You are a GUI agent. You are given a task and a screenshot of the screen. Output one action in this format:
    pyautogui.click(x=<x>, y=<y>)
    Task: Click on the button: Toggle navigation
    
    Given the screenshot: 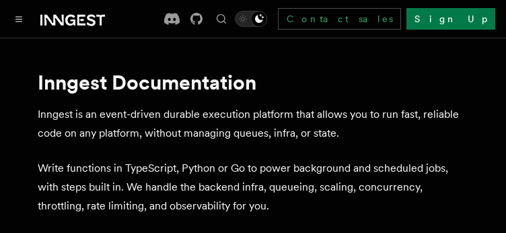 What is the action you would take?
    pyautogui.click(x=19, y=19)
    